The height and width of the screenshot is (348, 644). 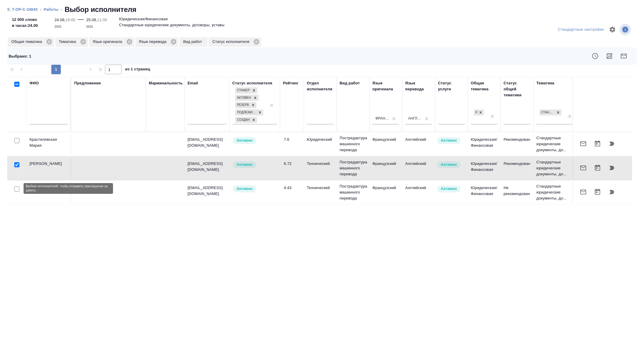 What do you see at coordinates (320, 144) in the screenshot?
I see `td: Юридический` at bounding box center [320, 144].